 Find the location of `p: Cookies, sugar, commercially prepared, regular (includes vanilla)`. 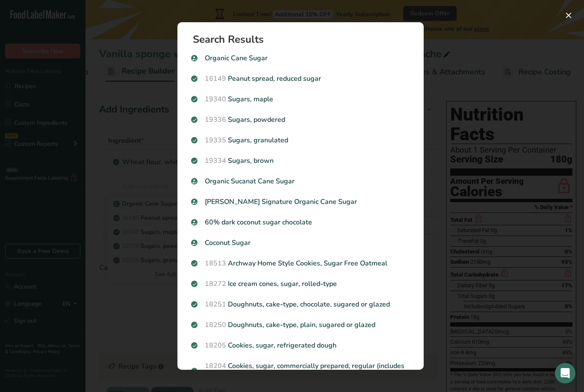

p: Cookies, sugar, commercially prepared, regular (includes vanilla) is located at coordinates (300, 371).